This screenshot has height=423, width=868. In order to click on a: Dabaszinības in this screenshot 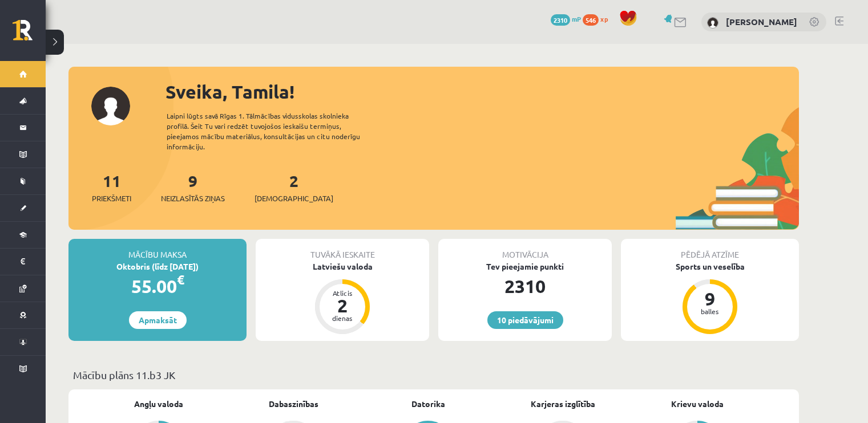, I will do `click(293, 404)`.